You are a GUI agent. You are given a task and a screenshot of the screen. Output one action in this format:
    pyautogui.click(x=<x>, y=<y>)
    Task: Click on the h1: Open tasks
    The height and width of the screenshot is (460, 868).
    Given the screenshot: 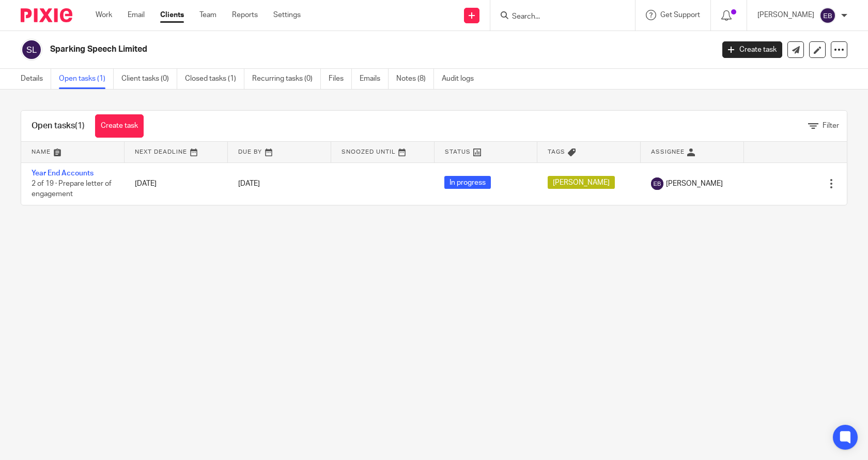 What is the action you would take?
    pyautogui.click(x=58, y=126)
    